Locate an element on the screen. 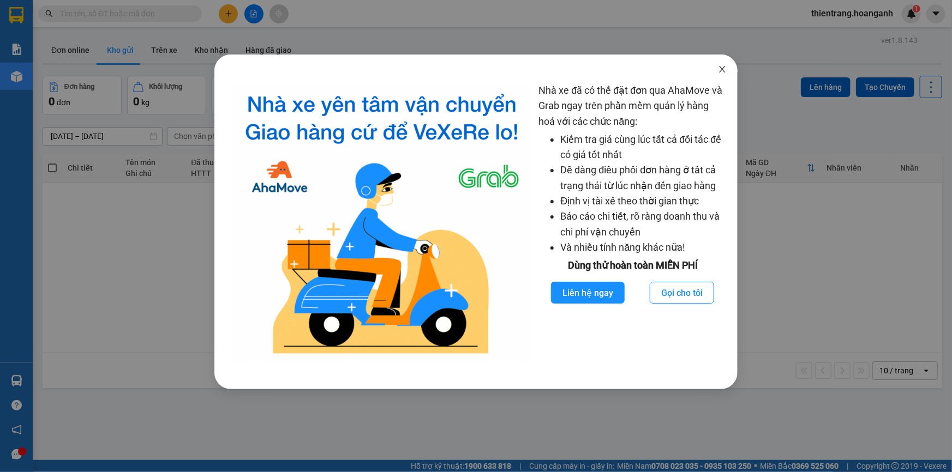 This screenshot has width=952, height=472. li: Định vị tài xế theo thời gian thực is located at coordinates (643, 201).